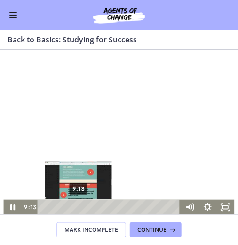  I want to click on h3: Back to Basics: Studying for Success, so click(113, 40).